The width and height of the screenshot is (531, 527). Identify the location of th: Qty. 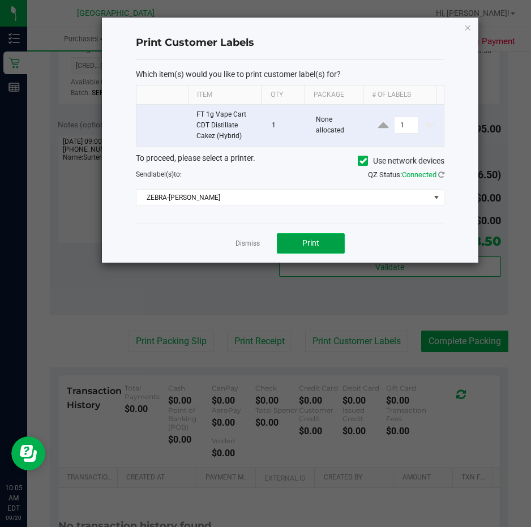
(282, 95).